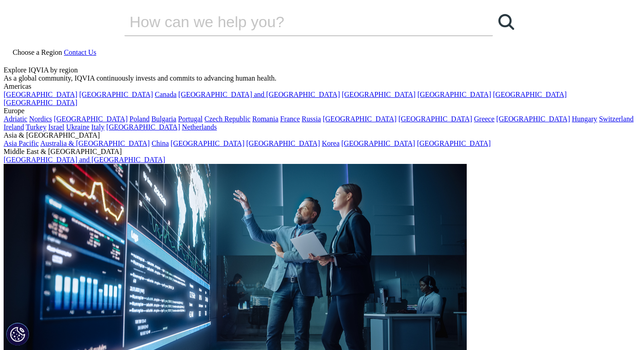 The height and width of the screenshot is (350, 644). I want to click on a: Canada, so click(165, 95).